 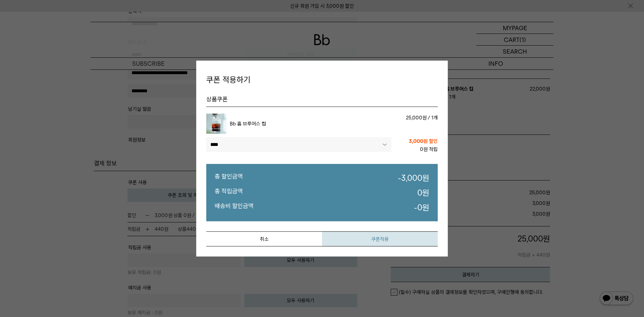 What do you see at coordinates (229, 178) in the screenshot?
I see `dt: 총 할인금액` at bounding box center [229, 178].